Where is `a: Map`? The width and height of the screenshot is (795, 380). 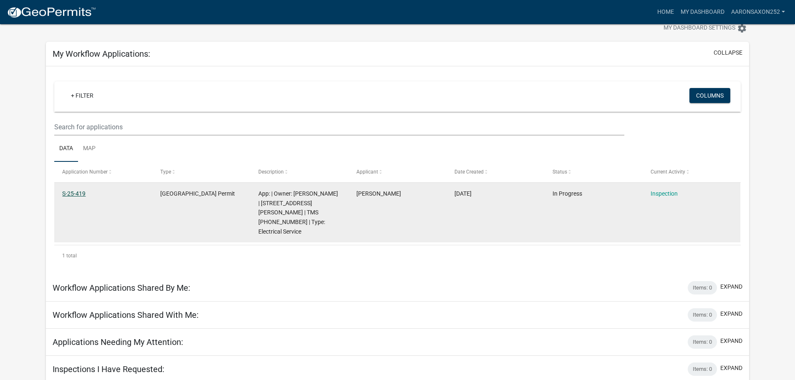 a: Map is located at coordinates (89, 149).